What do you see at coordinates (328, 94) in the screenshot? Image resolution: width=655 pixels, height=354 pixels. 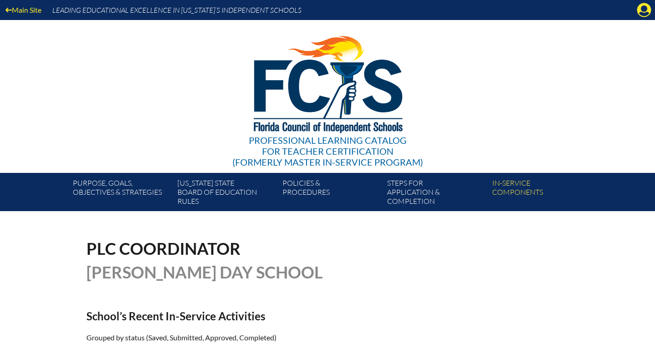 I see `a: Professional Learning Catalog for Teacher Certification(formerly Master In-service Program)` at bounding box center [328, 94].